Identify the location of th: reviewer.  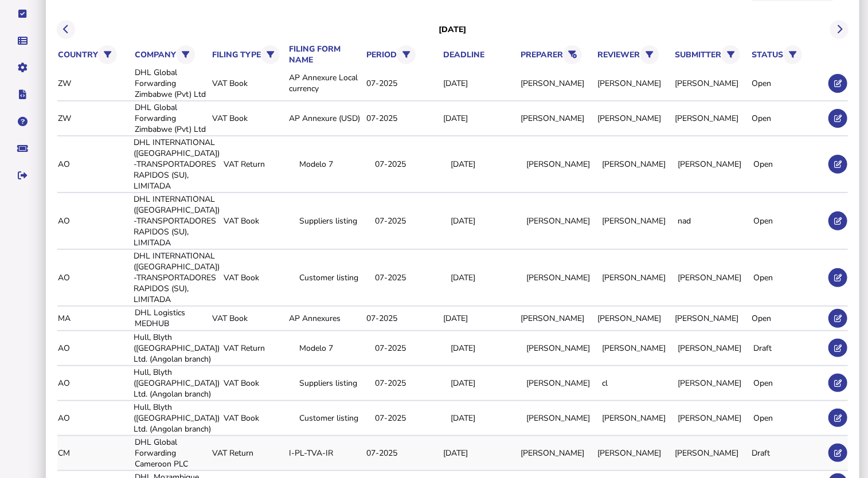
(634, 54).